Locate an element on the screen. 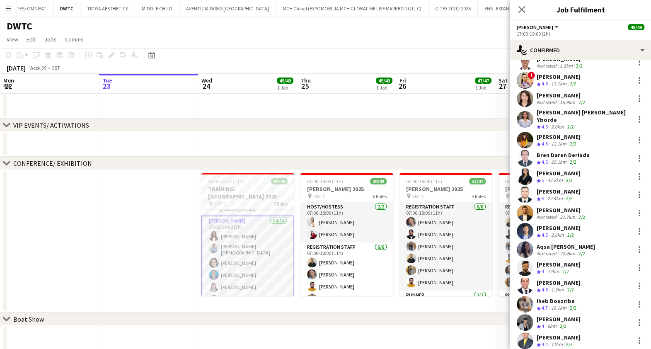 The width and height of the screenshot is (651, 349). div: 1.3km is located at coordinates (557, 290).